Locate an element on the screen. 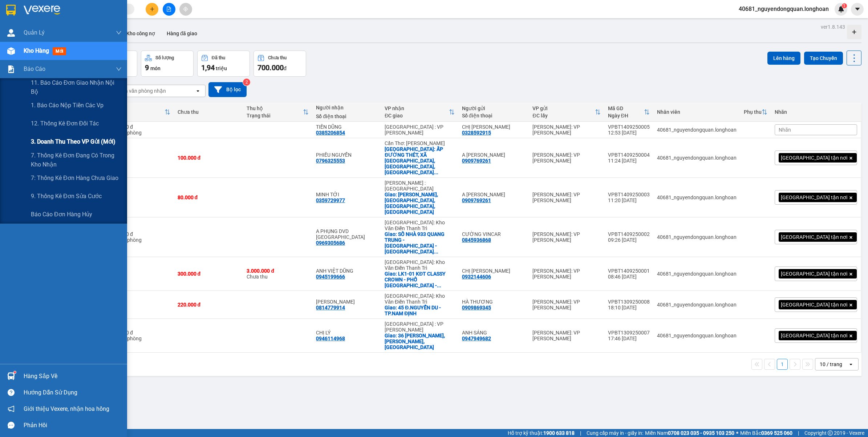 The width and height of the screenshot is (868, 437). span: down is located at coordinates (119, 33).